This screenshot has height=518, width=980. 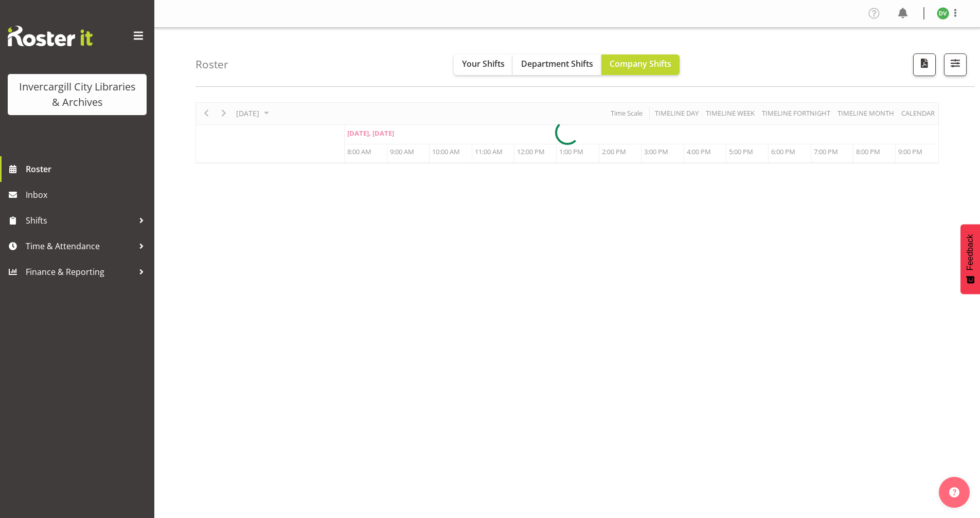 What do you see at coordinates (77, 94) in the screenshot?
I see `div: Invercargill City Libraries & Archives` at bounding box center [77, 94].